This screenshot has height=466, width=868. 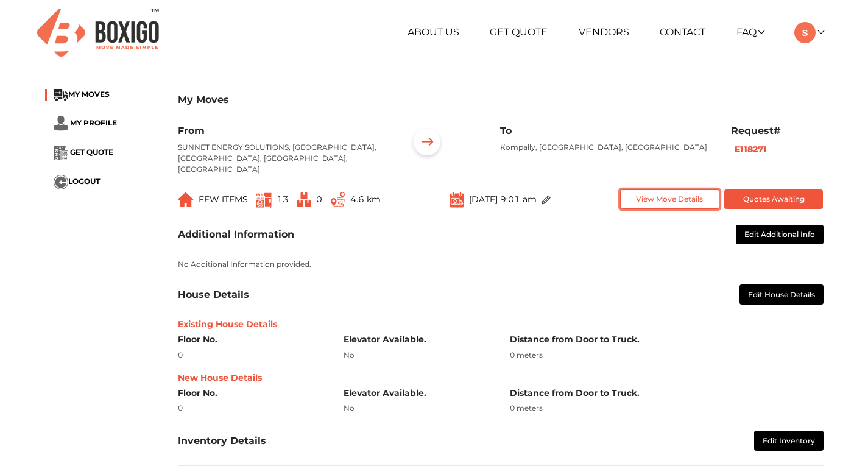 I want to click on button: Edit Inventory, so click(x=789, y=441).